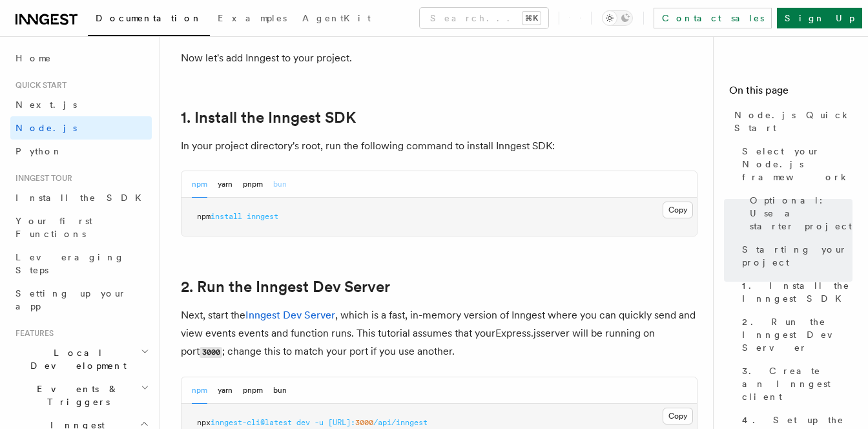 Image resolution: width=868 pixels, height=429 pixels. I want to click on span: Setting up your app, so click(71, 300).